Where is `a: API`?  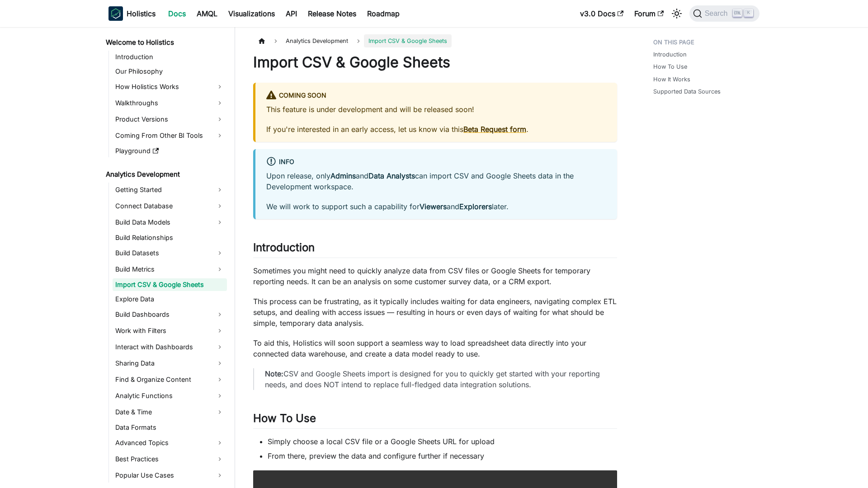
a: API is located at coordinates (291, 14).